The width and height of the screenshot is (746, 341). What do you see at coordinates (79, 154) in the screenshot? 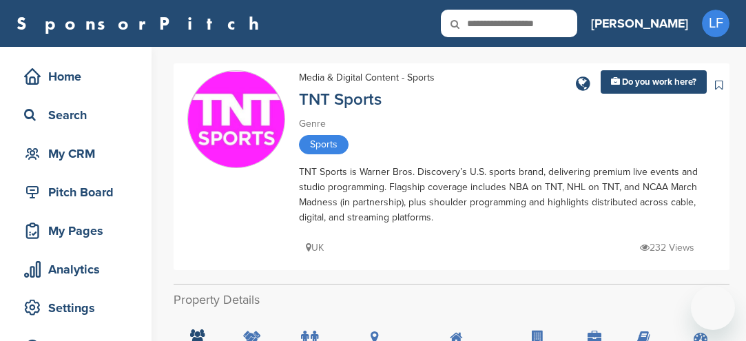
I see `div: My CRM` at bounding box center [79, 154].